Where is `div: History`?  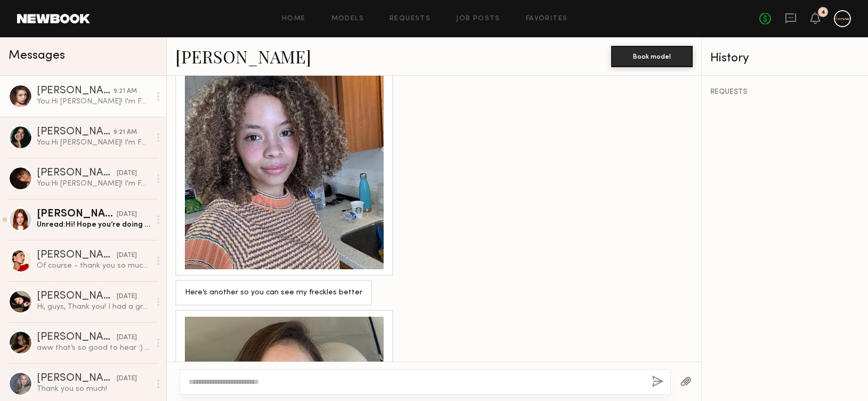
div: History is located at coordinates (785, 58).